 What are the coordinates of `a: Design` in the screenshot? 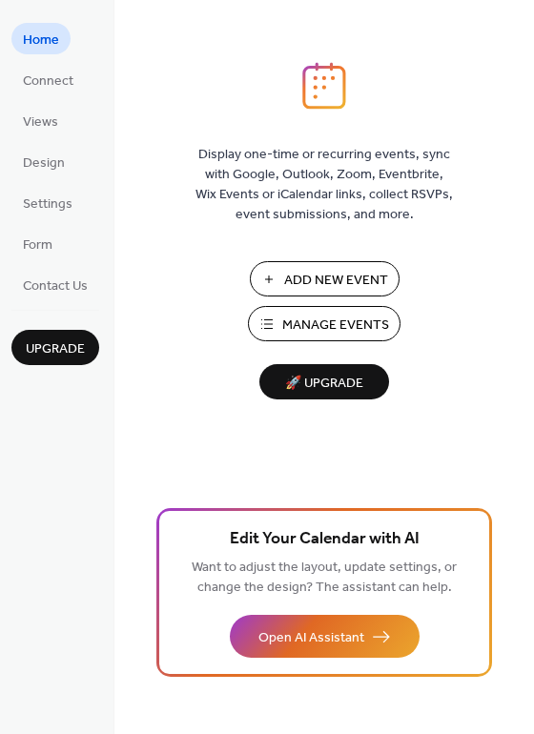 It's located at (44, 161).